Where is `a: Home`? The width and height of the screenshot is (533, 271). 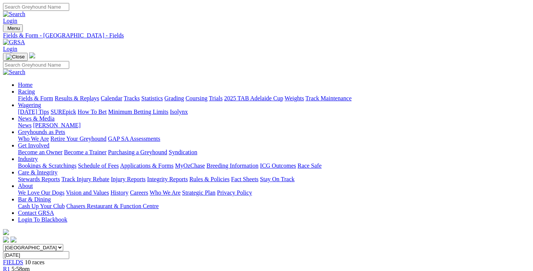 a: Home is located at coordinates (25, 85).